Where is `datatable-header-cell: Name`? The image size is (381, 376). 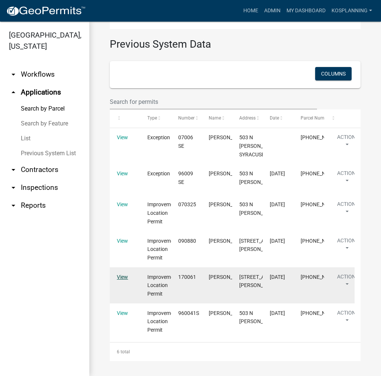 datatable-header-cell: Name is located at coordinates (217, 118).